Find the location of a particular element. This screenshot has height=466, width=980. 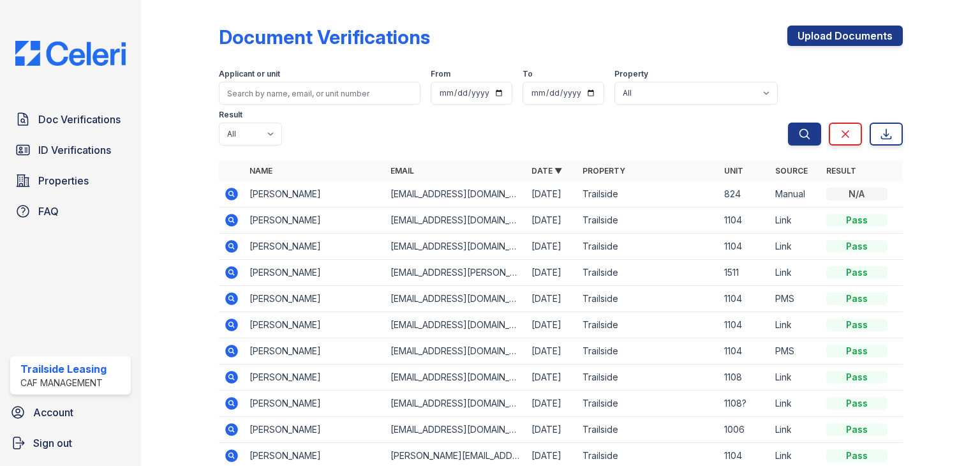

td: 1108? is located at coordinates (745, 404).